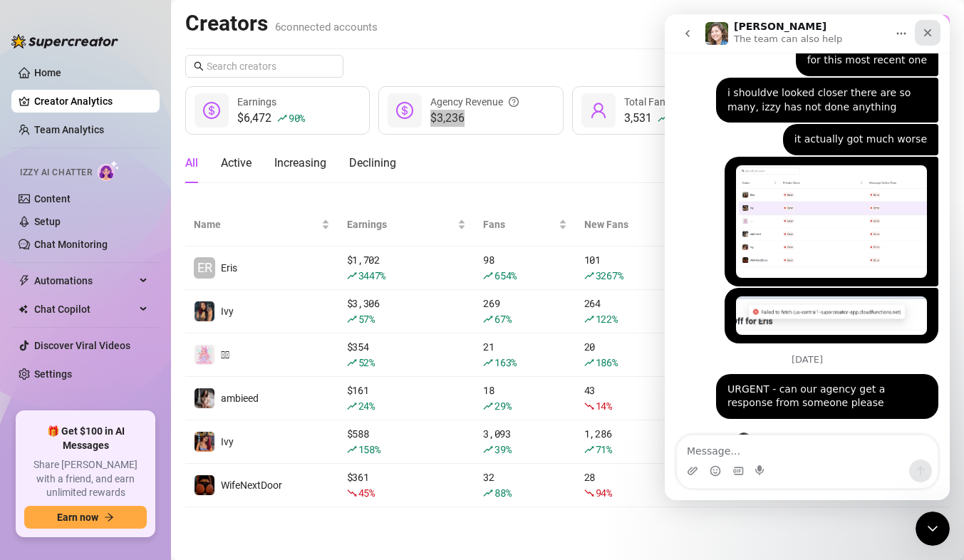 This screenshot has width=964, height=560. I want to click on span: 163 %, so click(505, 362).